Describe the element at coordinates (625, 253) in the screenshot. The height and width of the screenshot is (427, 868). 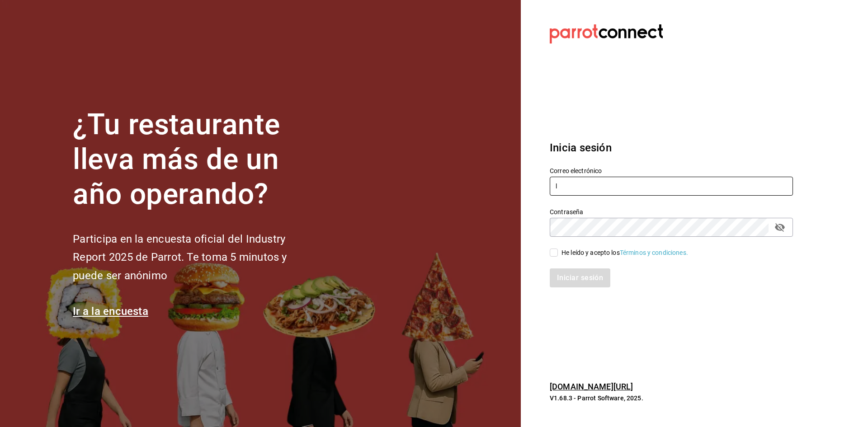
I see `div: He leído y acepto los` at that location.